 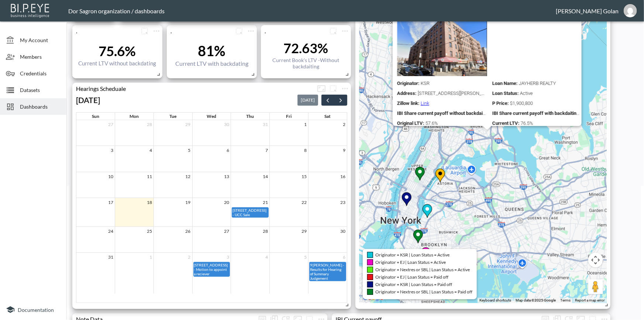 I want to click on a: August 2, 2025, so click(x=344, y=124).